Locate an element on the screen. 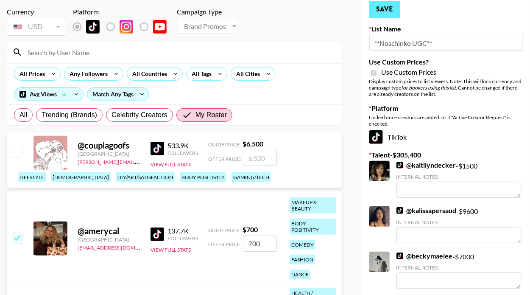 The width and height of the screenshot is (530, 295). span: My Roster is located at coordinates (211, 115).